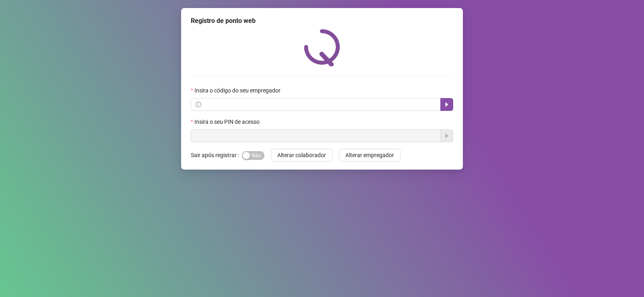  I want to click on button: Alterar colaborador, so click(302, 155).